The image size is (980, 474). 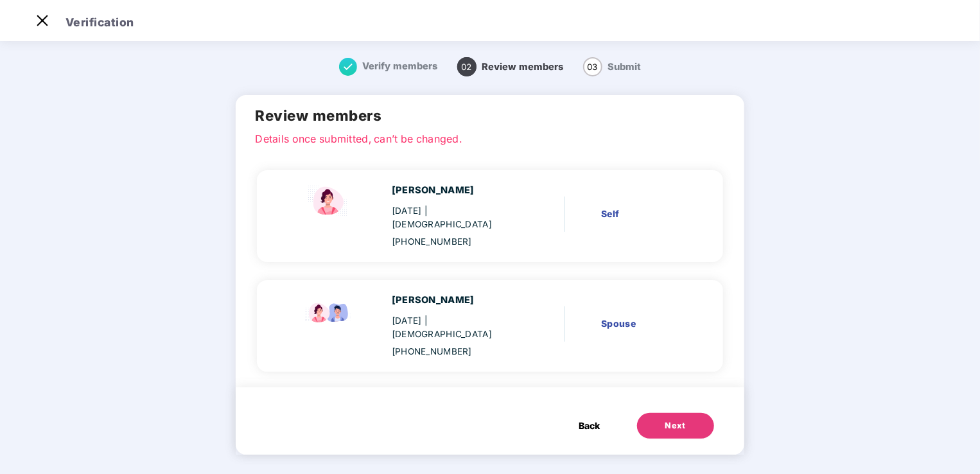 What do you see at coordinates (625, 67) in the screenshot?
I see `span: Submit` at bounding box center [625, 67].